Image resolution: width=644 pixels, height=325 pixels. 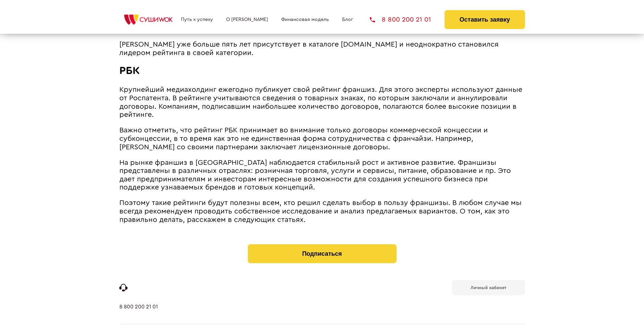 I want to click on button: Оставить заявку, so click(x=484, y=20).